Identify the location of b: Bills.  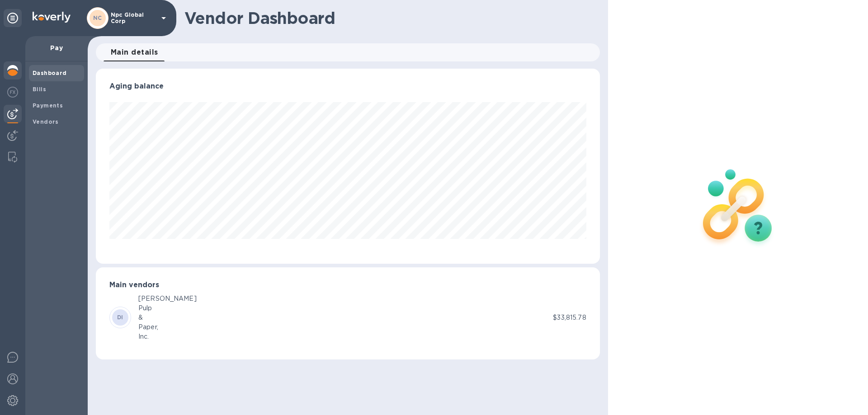
(40, 89).